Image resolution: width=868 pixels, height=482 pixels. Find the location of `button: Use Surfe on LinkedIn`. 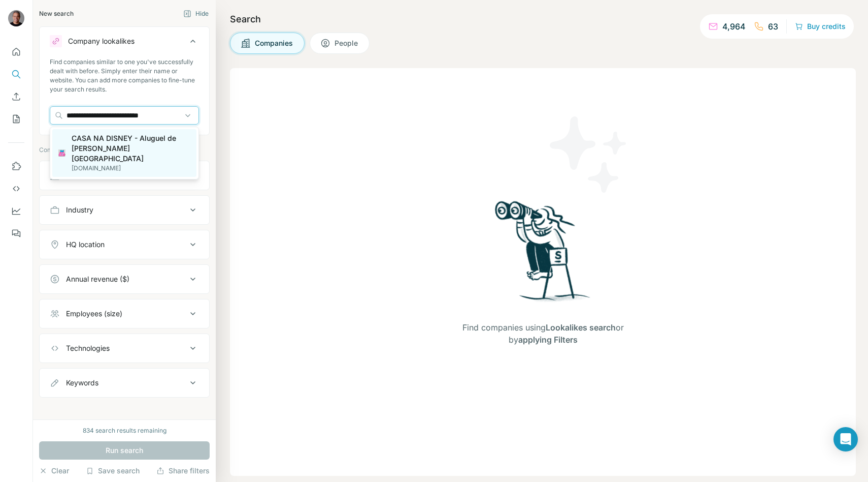

button: Use Surfe on LinkedIn is located at coordinates (16, 166).